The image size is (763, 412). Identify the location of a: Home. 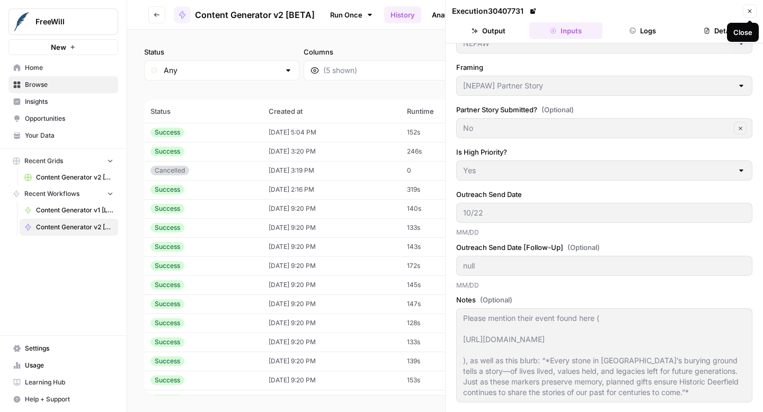
(63, 68).